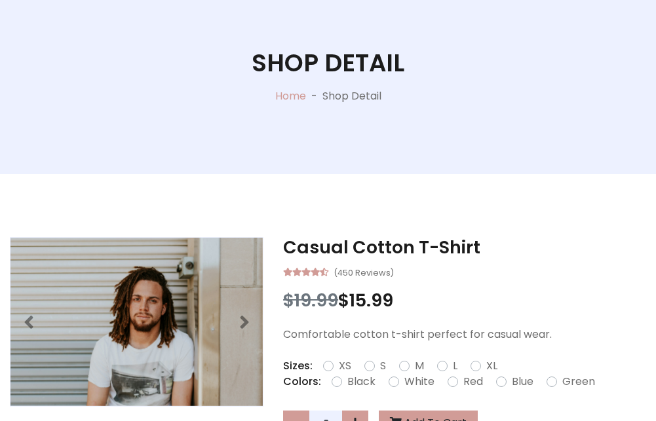  What do you see at coordinates (522, 382) in the screenshot?
I see `label: Blue` at bounding box center [522, 382].